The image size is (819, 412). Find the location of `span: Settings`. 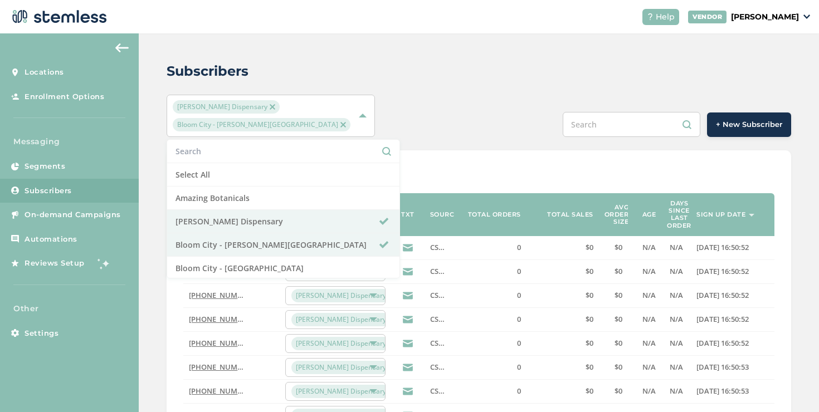

span: Settings is located at coordinates (41, 334).